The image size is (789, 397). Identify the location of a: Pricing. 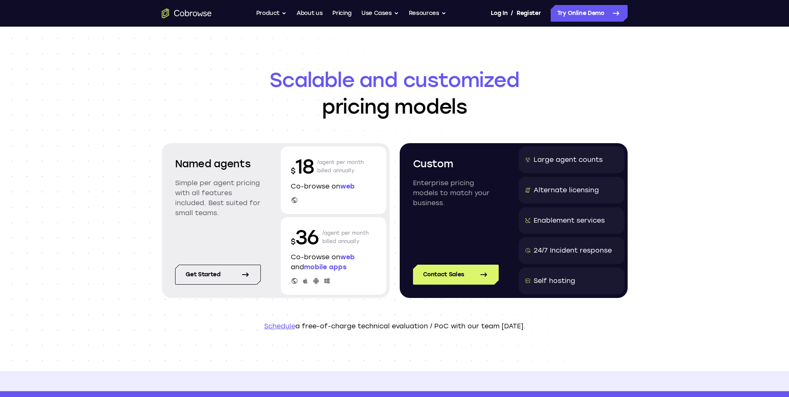
(342, 13).